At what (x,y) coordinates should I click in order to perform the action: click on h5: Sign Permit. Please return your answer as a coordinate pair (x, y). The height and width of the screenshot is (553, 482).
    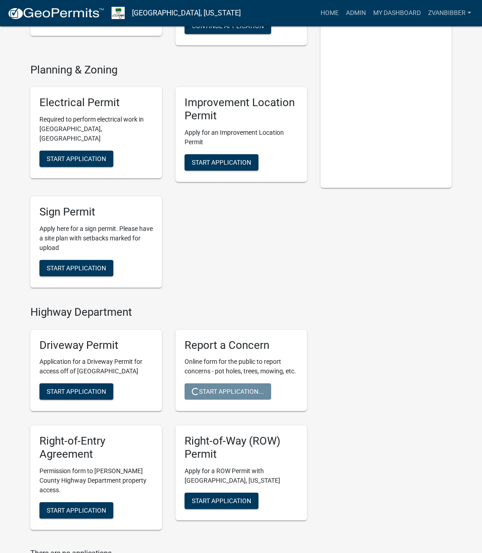
    Looking at the image, I should click on (96, 212).